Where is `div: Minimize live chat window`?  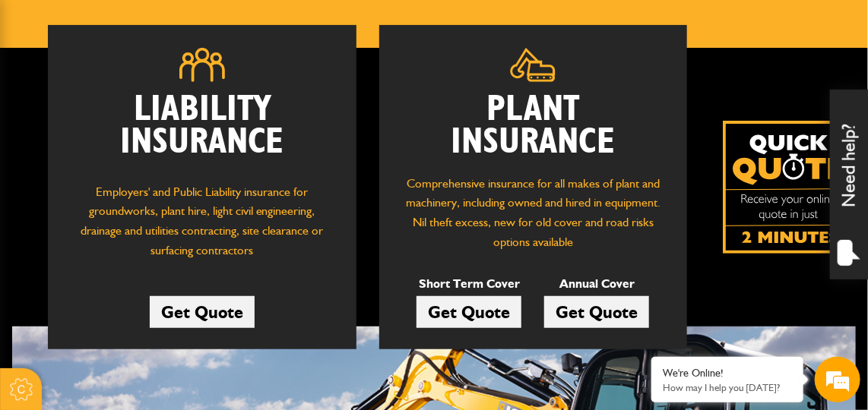
div: Minimize live chat window is located at coordinates (267, 26).